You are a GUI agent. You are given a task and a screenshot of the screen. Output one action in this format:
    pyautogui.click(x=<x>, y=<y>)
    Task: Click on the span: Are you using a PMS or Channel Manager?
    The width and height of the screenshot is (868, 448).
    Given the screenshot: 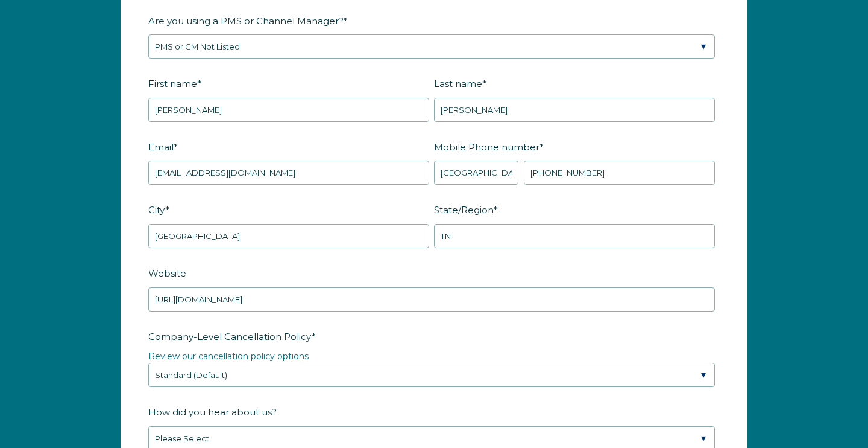 What is the action you would take?
    pyautogui.click(x=246, y=21)
    